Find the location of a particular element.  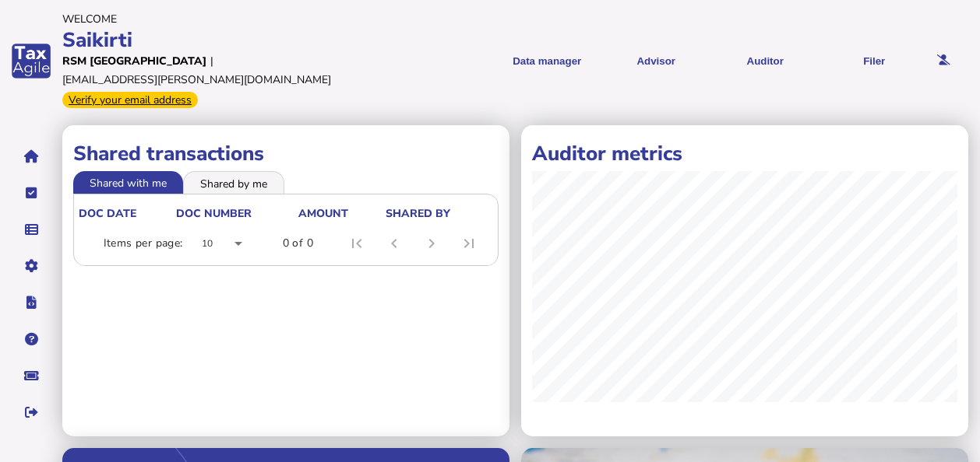

button: Auditor is located at coordinates (765, 61).